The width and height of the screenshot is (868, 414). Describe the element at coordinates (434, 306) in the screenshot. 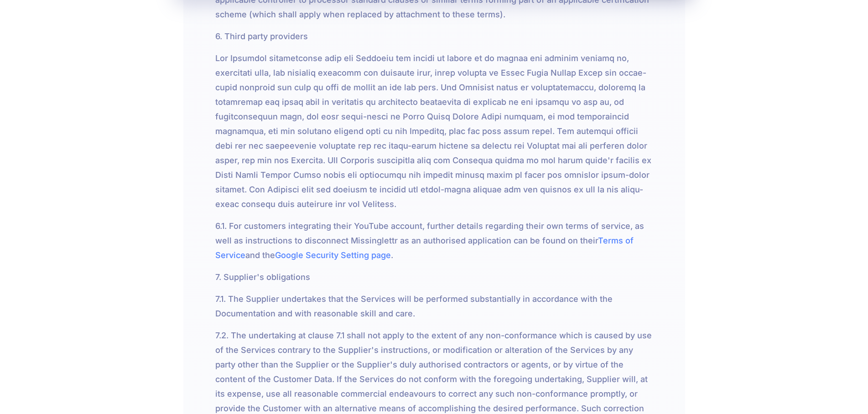

I see `p: 7.1. The Supplier undertakes that the Services will be performed substantially in accordance with...` at that location.